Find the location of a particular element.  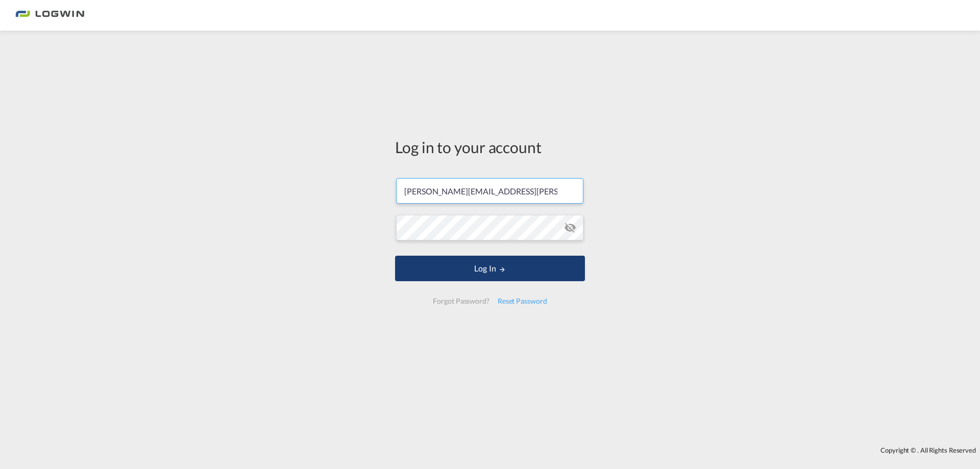

div: Forgot Password? is located at coordinates (461, 301).